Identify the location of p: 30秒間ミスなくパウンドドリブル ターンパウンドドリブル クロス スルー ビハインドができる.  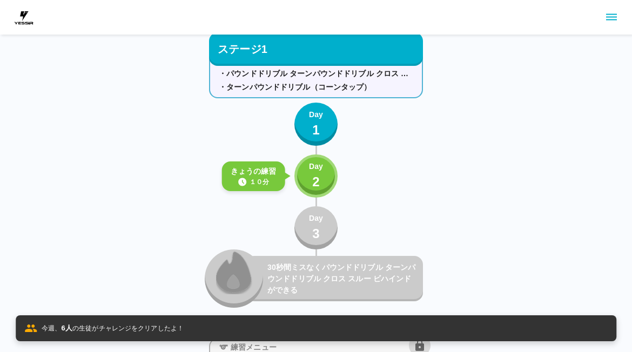
(343, 279).